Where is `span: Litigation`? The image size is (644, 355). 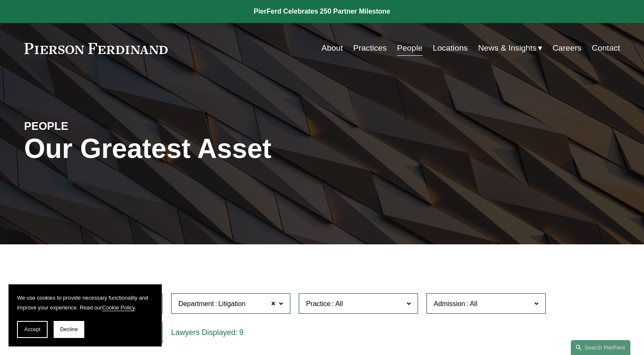 span: Litigation is located at coordinates (232, 304).